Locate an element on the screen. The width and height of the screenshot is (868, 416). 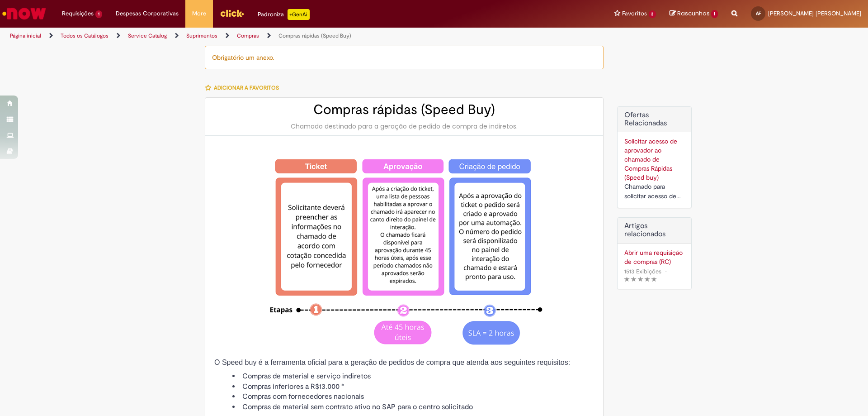
a: Solicitar acesso de aprovador ao chamado de Compras Rápidas (Speed buy) is located at coordinates (650, 159).